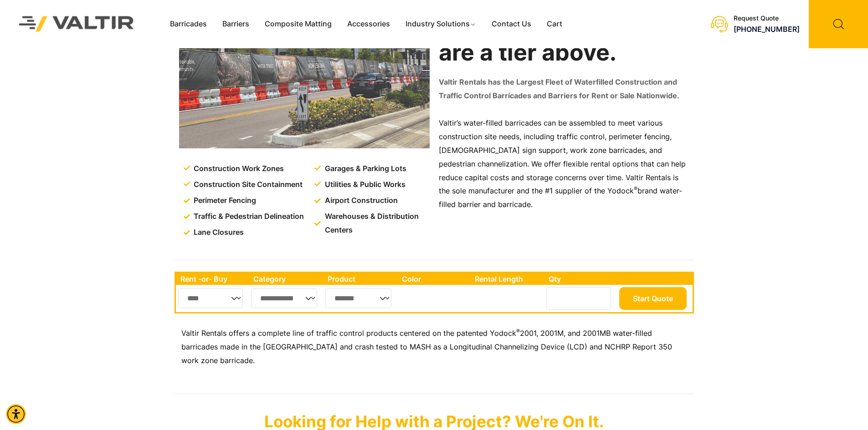  Describe the element at coordinates (580, 279) in the screenshot. I see `th: Qty` at that location.